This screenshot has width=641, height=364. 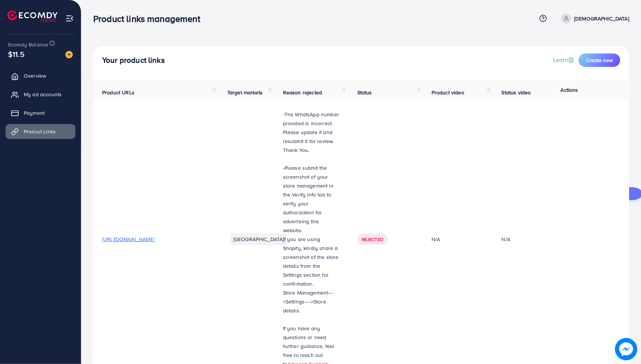 What do you see at coordinates (34, 113) in the screenshot?
I see `span: Payment` at bounding box center [34, 113].